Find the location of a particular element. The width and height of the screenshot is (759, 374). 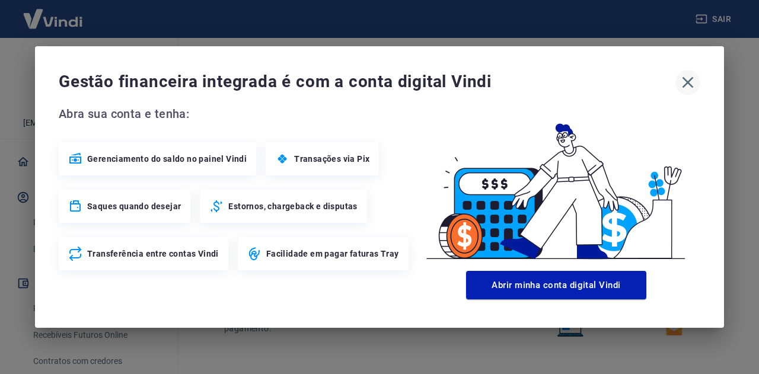

img: Good Billing is located at coordinates (556, 185).